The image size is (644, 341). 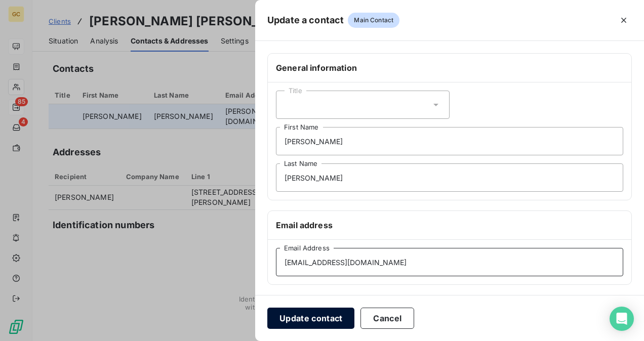 What do you see at coordinates (450, 68) in the screenshot?
I see `h6: General information` at bounding box center [450, 68].